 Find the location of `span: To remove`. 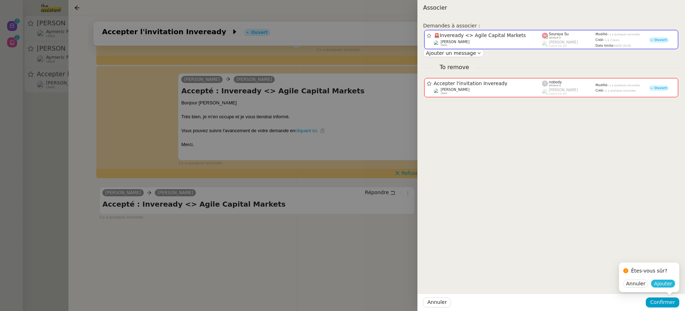

span: To remove is located at coordinates (454, 67).